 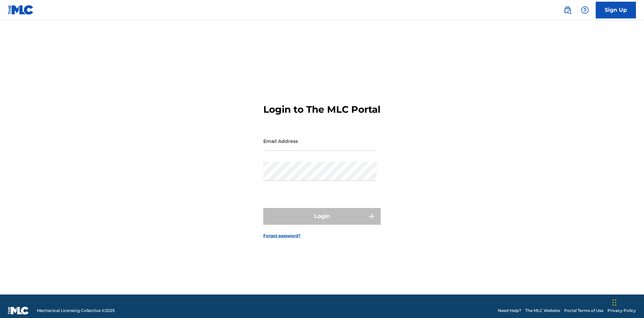 What do you see at coordinates (76, 311) in the screenshot?
I see `span: Mechanical Licensing Collective © 2025` at bounding box center [76, 311].